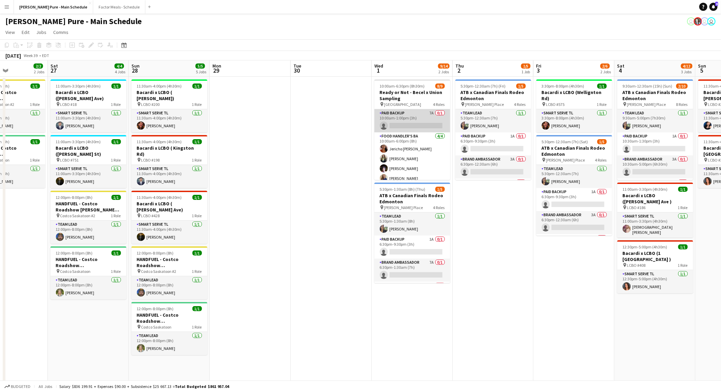  What do you see at coordinates (120, 72) in the screenshot?
I see `div: 4 Jobs` at bounding box center [120, 72].